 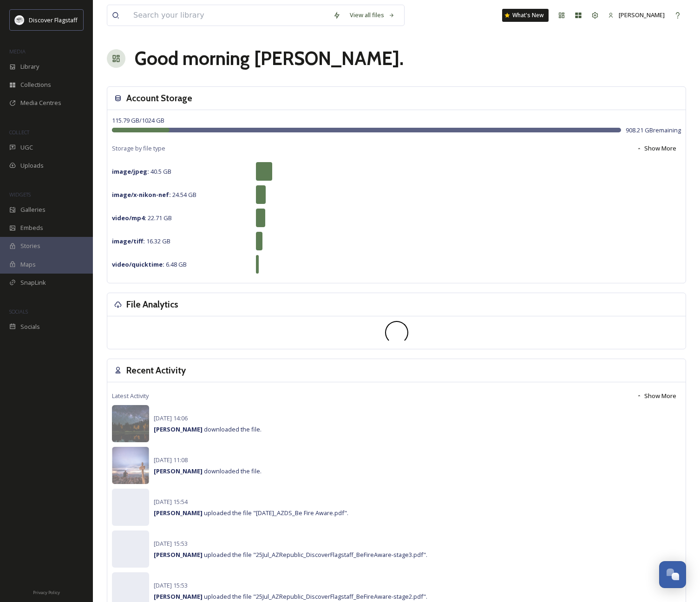 I want to click on span: COLLECT, so click(x=19, y=132).